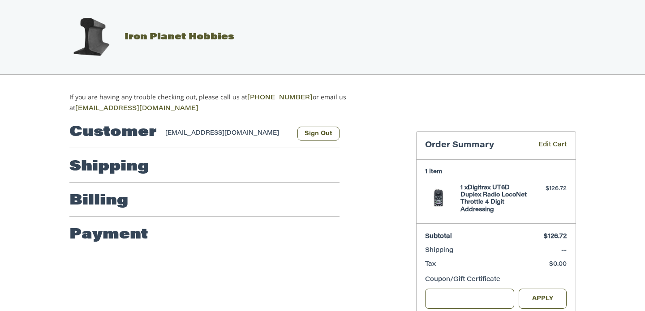  Describe the element at coordinates (557, 265) in the screenshot. I see `span: $0.00` at that location.